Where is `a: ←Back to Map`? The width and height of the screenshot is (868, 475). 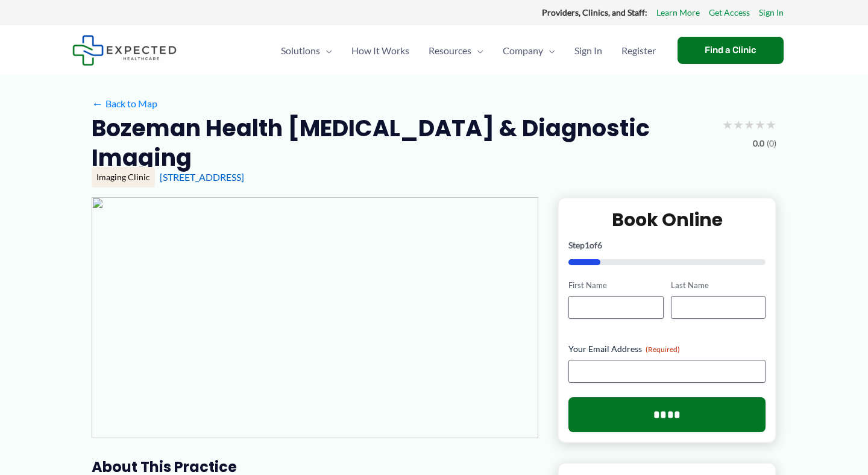
a: ←Back to Map is located at coordinates (124, 103).